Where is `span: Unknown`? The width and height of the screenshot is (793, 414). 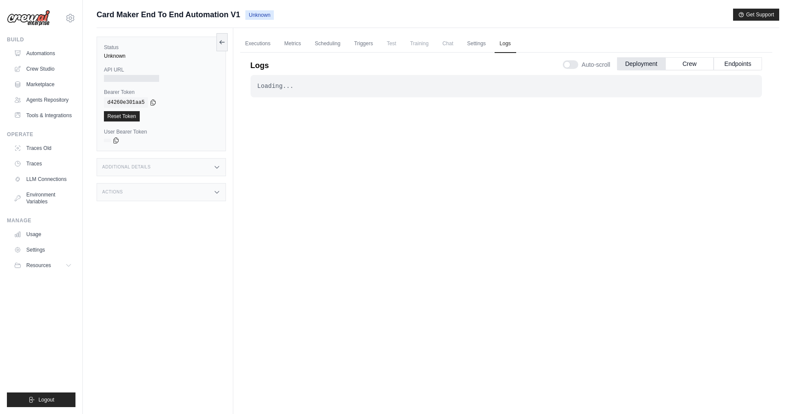 span: Unknown is located at coordinates (259, 15).